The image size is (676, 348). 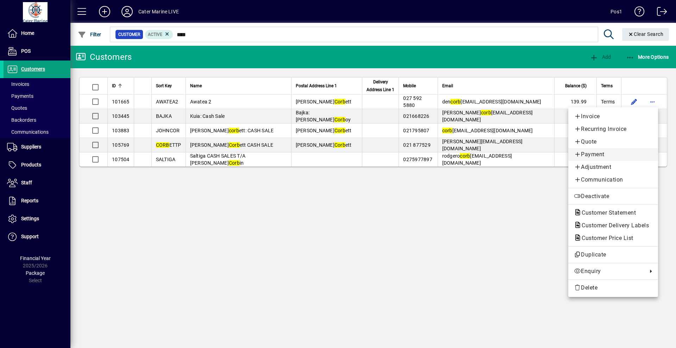 What do you see at coordinates (608, 271) in the screenshot?
I see `span: Enquiry` at bounding box center [608, 271].